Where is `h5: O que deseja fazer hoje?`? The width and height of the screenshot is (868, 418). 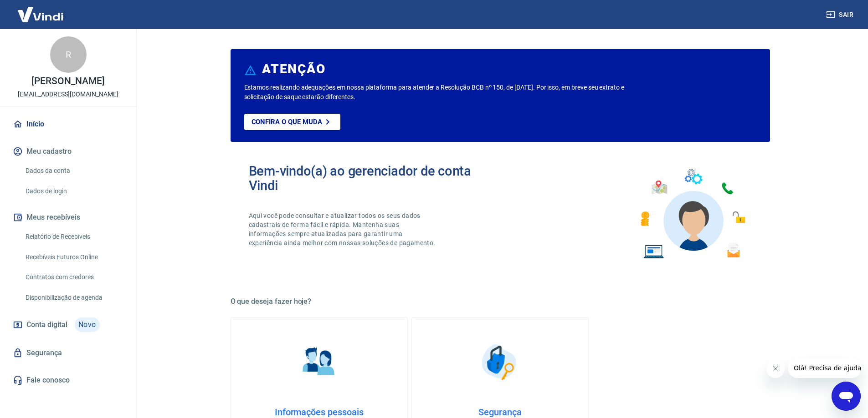 h5: O que deseja fazer hoje? is located at coordinates (500, 302).